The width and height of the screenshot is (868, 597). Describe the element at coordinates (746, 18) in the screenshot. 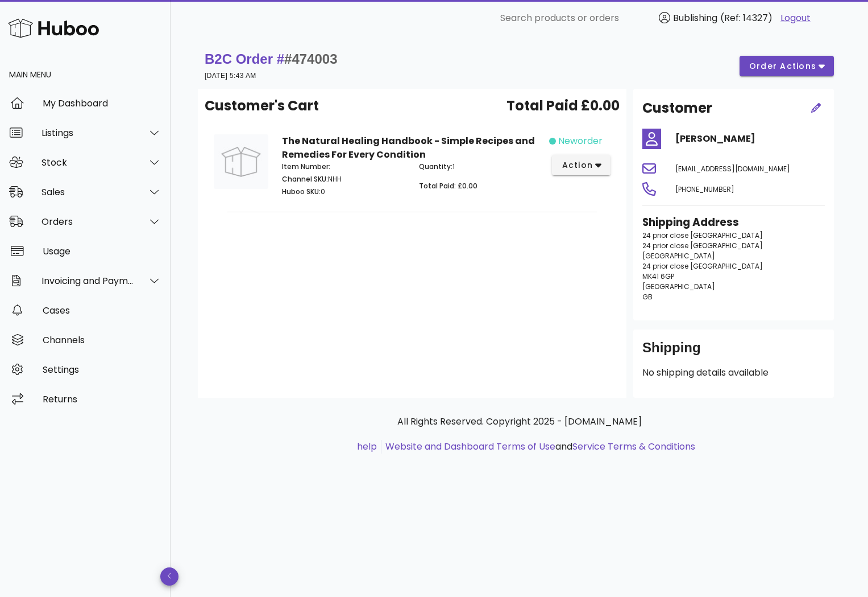

I see `span: (Ref: 14327)` at that location.